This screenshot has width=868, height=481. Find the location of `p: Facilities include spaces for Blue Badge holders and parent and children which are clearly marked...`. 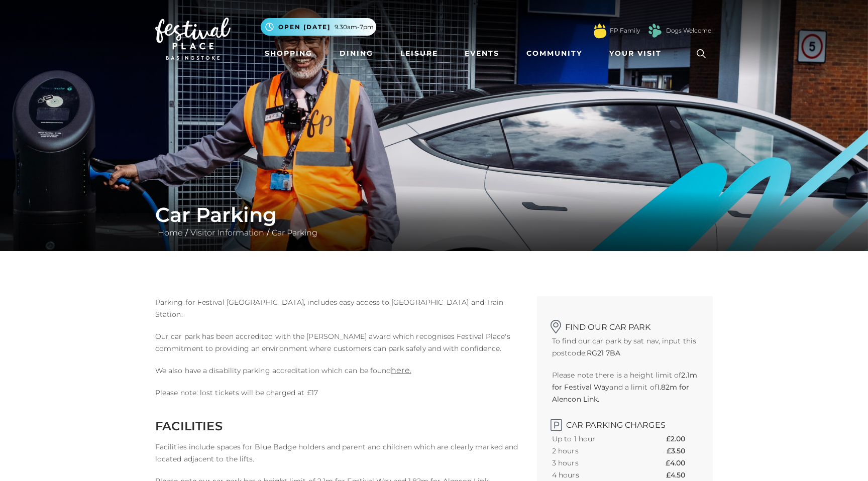

p: Facilities include spaces for Blue Badge holders and parent and children which are clearly marked... is located at coordinates (339, 453).